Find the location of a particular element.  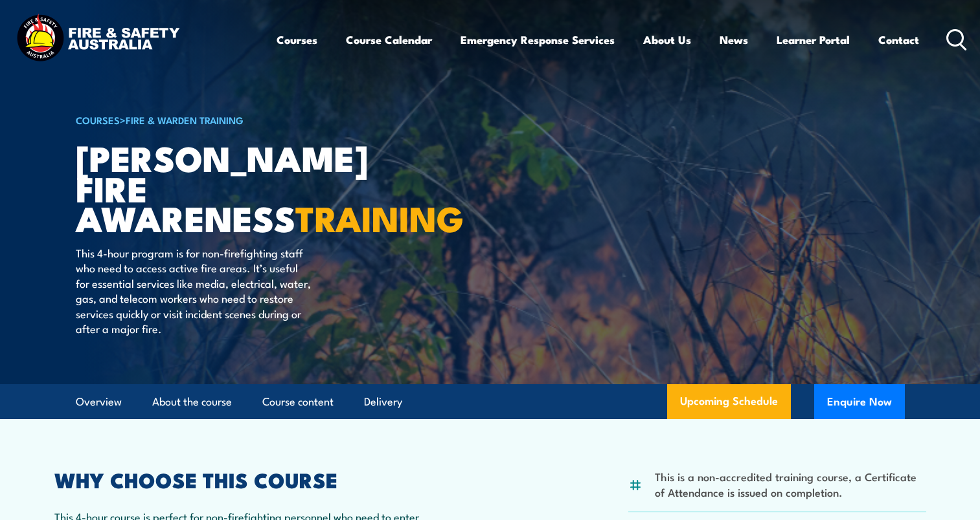

a: Learner Portal is located at coordinates (813, 39).